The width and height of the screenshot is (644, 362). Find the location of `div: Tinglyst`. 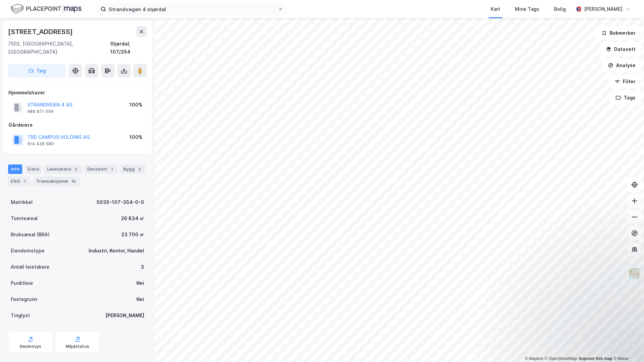

div: Tinglyst is located at coordinates (20, 315).